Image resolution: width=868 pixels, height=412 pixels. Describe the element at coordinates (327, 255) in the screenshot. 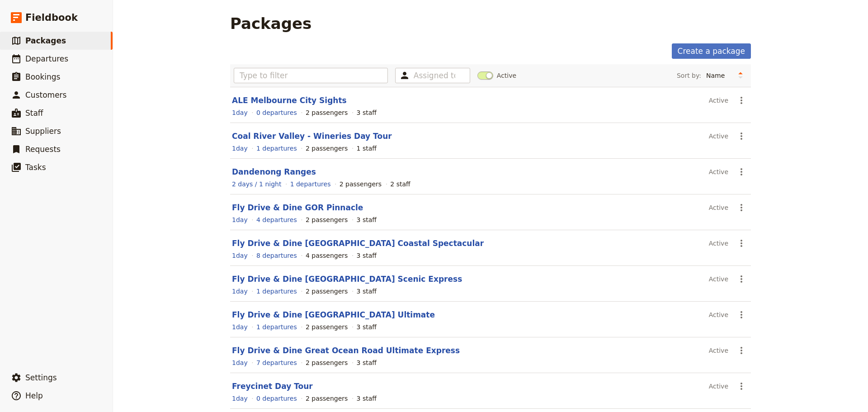

I see `div: 4 passengers` at that location.